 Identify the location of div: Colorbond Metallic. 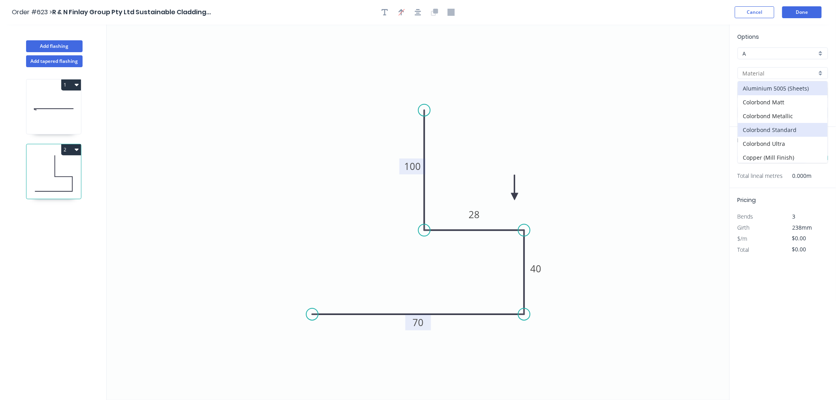
(783, 116).